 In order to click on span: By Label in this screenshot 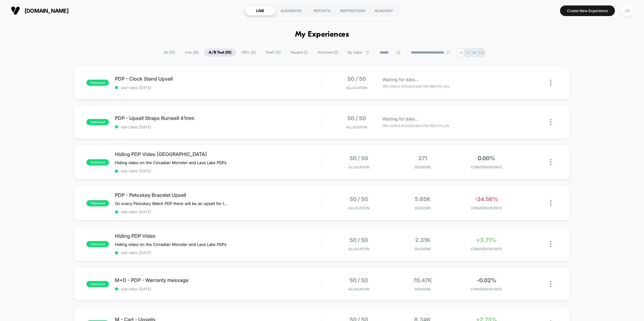, I will do `click(355, 52)`.